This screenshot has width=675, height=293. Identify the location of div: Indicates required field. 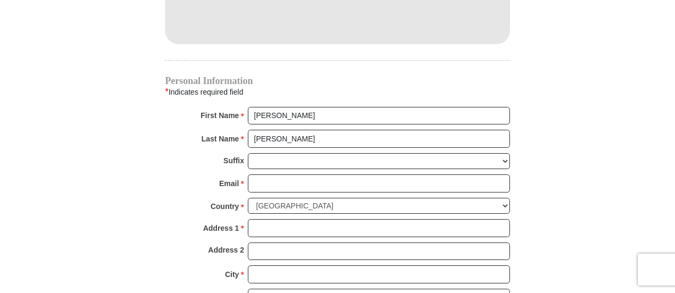
(338, 92).